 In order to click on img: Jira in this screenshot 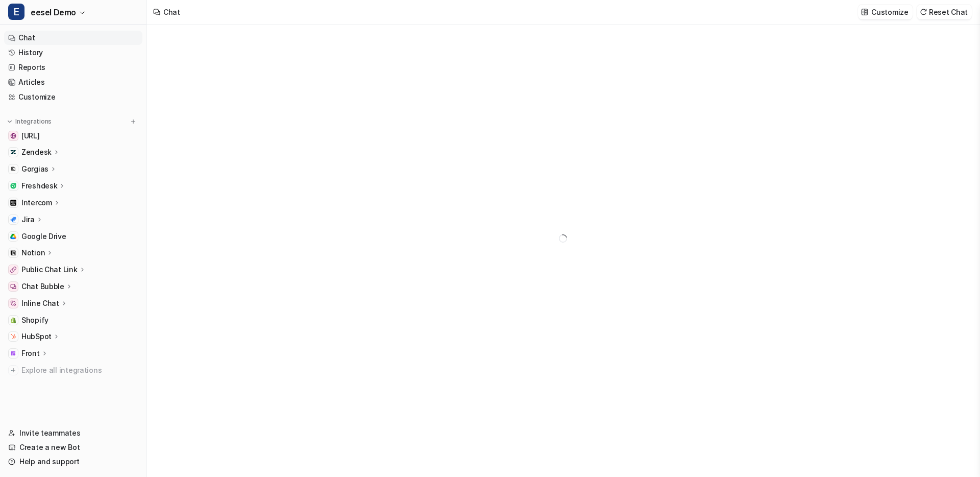, I will do `click(13, 220)`.